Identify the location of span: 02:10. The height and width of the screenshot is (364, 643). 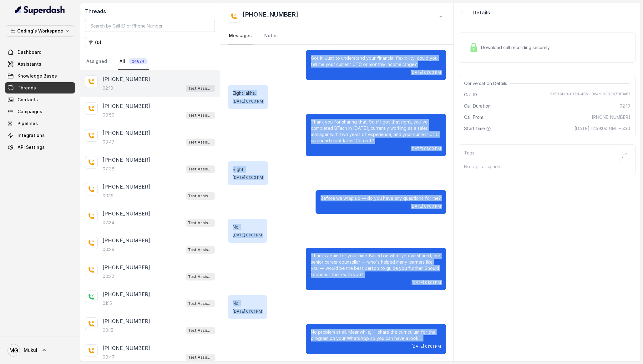
(625, 106).